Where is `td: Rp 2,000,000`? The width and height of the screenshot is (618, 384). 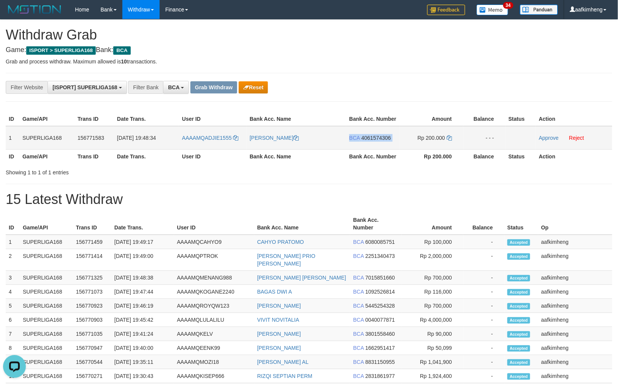 td: Rp 2,000,000 is located at coordinates (432, 260).